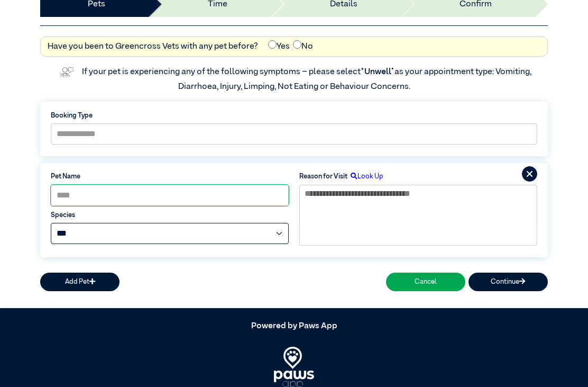 The width and height of the screenshot is (588, 387). I want to click on img: vet, so click(66, 72).